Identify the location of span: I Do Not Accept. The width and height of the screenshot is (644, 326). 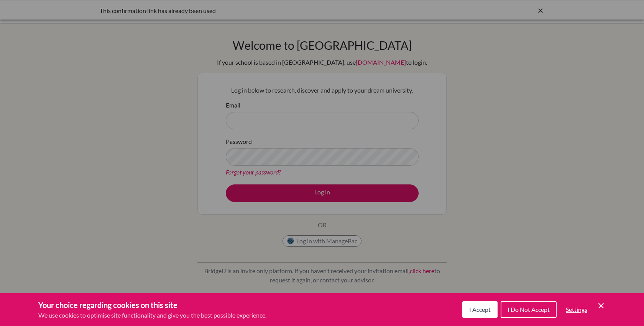
(528, 309).